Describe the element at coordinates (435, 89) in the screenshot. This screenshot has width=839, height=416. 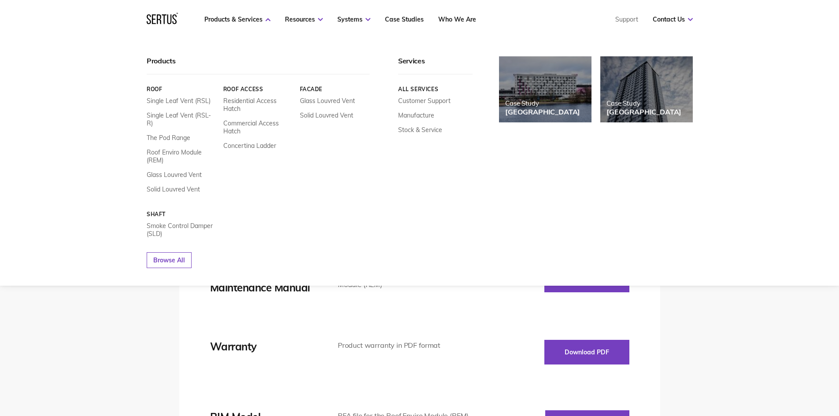
I see `a: All services` at that location.